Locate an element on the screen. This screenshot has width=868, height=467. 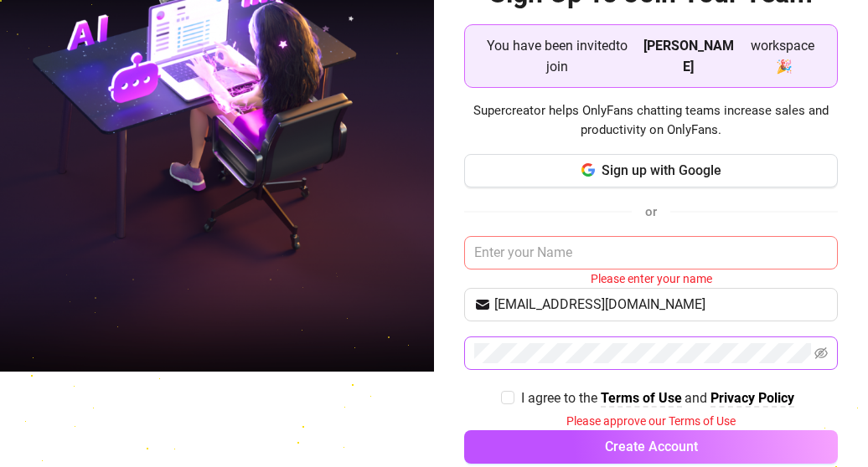
strong: Terms of Use is located at coordinates (641, 398).